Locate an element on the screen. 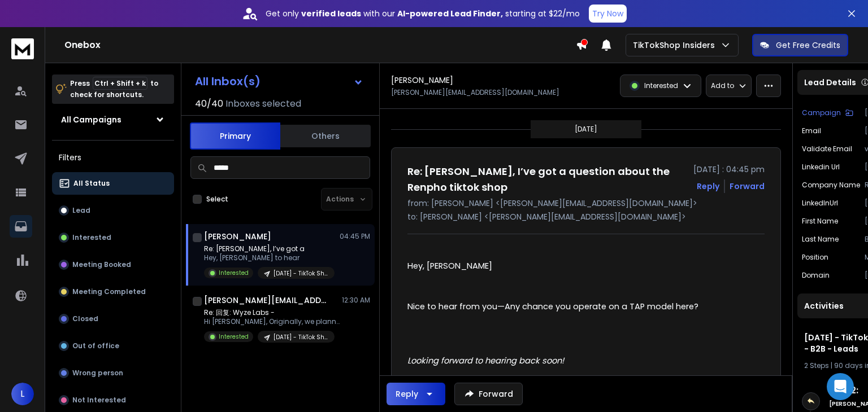 The width and height of the screenshot is (868, 412). p: Closed is located at coordinates (86, 319).